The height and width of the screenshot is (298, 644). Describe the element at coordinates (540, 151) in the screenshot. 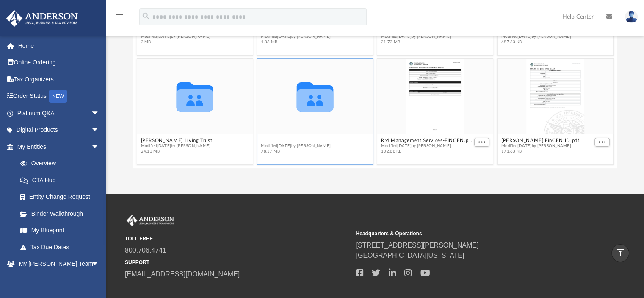

I see `span: 171.63 KB` at that location.